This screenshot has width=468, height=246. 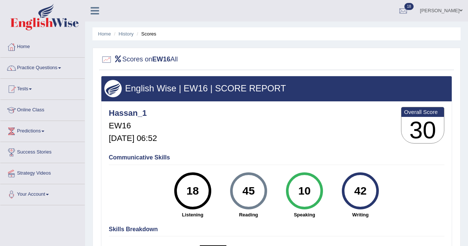 I want to click on img: wings.png, so click(x=113, y=88).